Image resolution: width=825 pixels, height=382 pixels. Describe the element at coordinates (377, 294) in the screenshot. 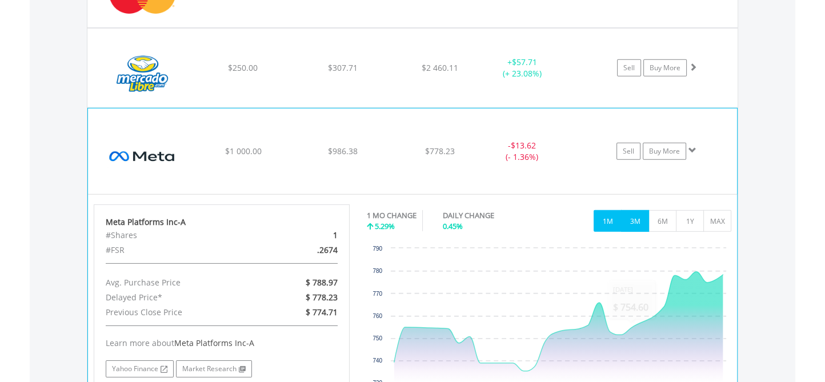

I see `text: 770` at that location.